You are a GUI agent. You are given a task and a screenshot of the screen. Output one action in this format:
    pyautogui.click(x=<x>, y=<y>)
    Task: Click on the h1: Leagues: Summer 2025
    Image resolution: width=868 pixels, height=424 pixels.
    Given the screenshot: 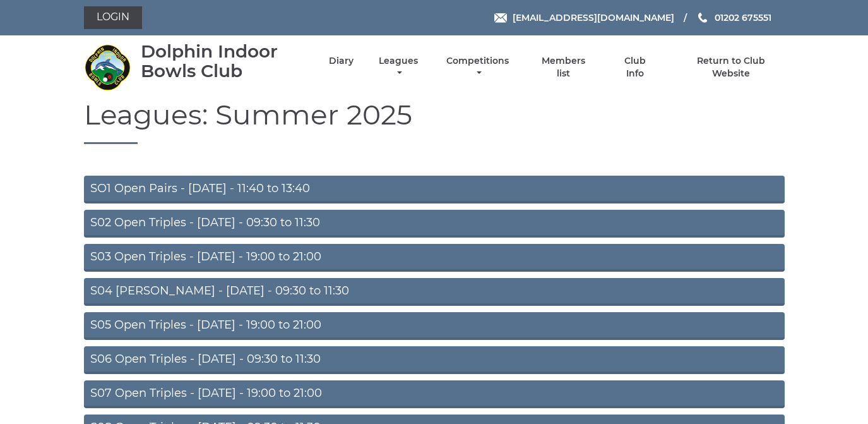 What is the action you would take?
    pyautogui.click(x=434, y=121)
    